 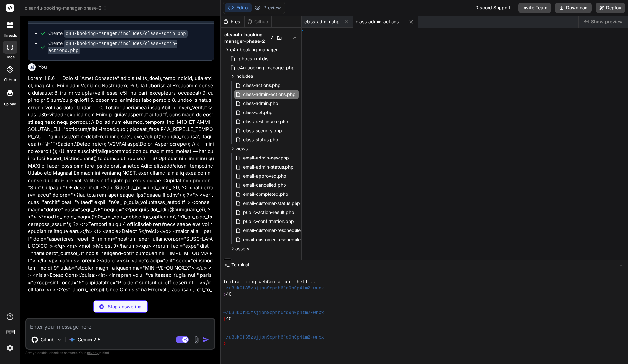 What do you see at coordinates (261, 85) in the screenshot?
I see `span: class-actions.php` at bounding box center [261, 85].